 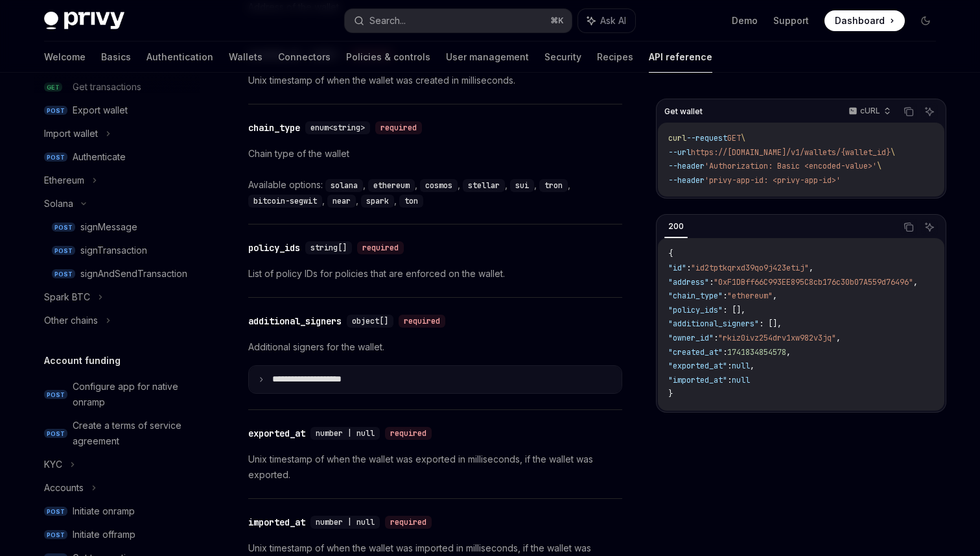 What do you see at coordinates (695, 310) in the screenshot?
I see `span: "policy_ids"` at bounding box center [695, 310].